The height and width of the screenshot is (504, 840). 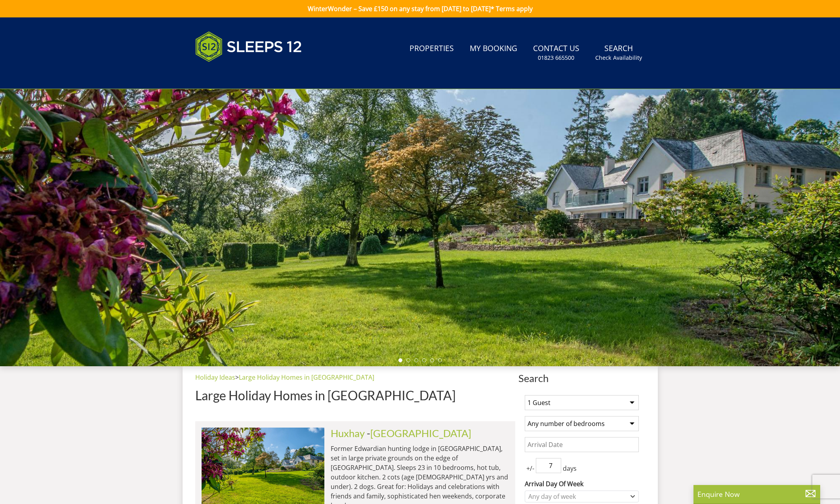 I want to click on a: Huxhay, so click(x=347, y=433).